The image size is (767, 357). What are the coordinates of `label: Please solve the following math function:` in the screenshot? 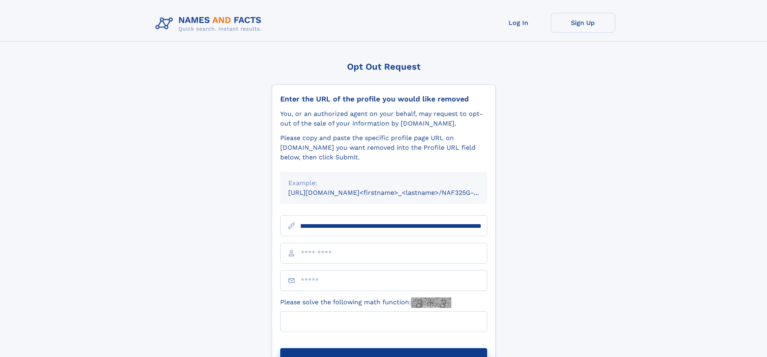 It's located at (366, 303).